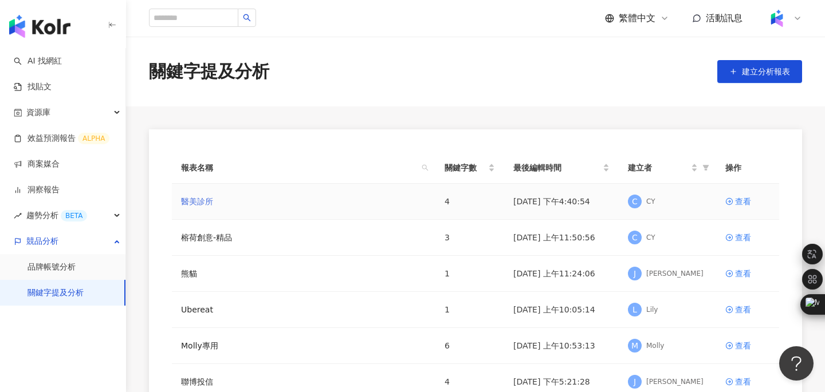  Describe the element at coordinates (706, 168) in the screenshot. I see `span: filter` at that location.